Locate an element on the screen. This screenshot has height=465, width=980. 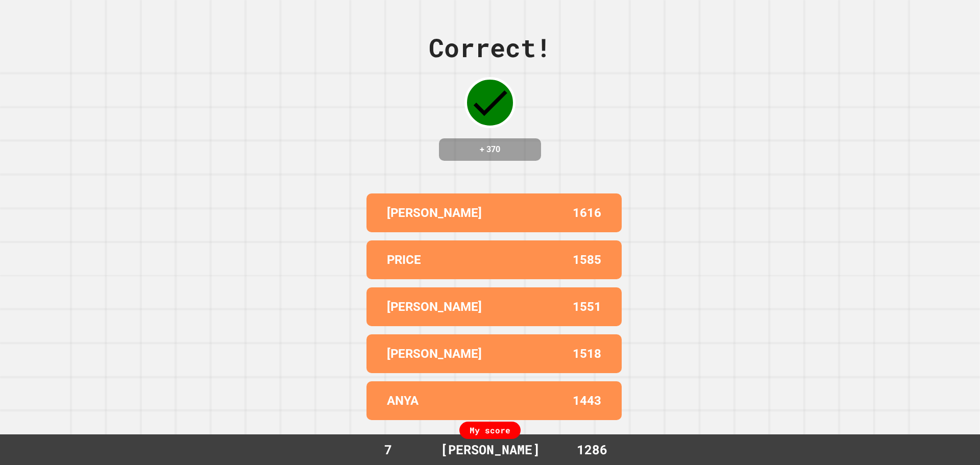
p: ANYA is located at coordinates (403, 401).